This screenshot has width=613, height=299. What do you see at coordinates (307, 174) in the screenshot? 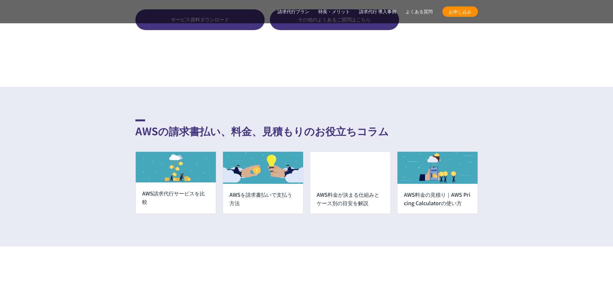
I see `h2: AWSの請求書払い、料金、見積もりのお役立ちコラム` at bounding box center [307, 174].